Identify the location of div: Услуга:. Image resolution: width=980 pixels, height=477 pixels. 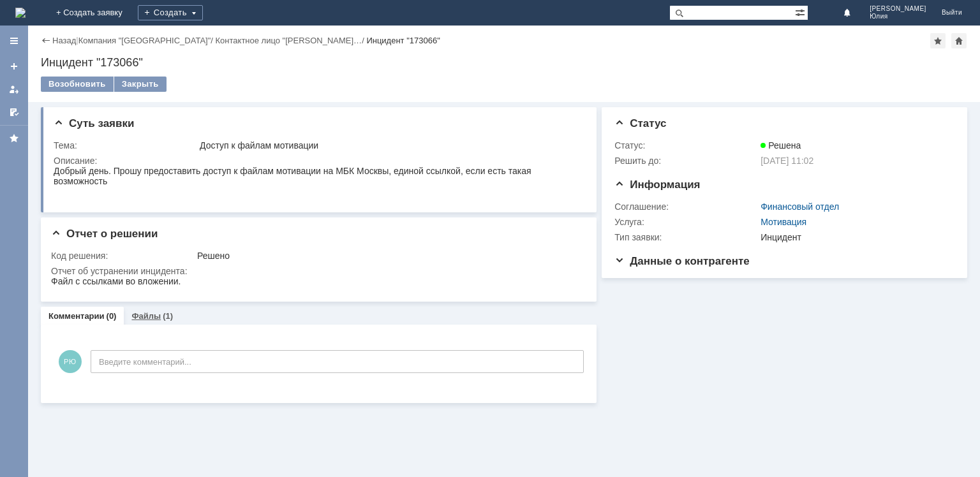
(686, 222).